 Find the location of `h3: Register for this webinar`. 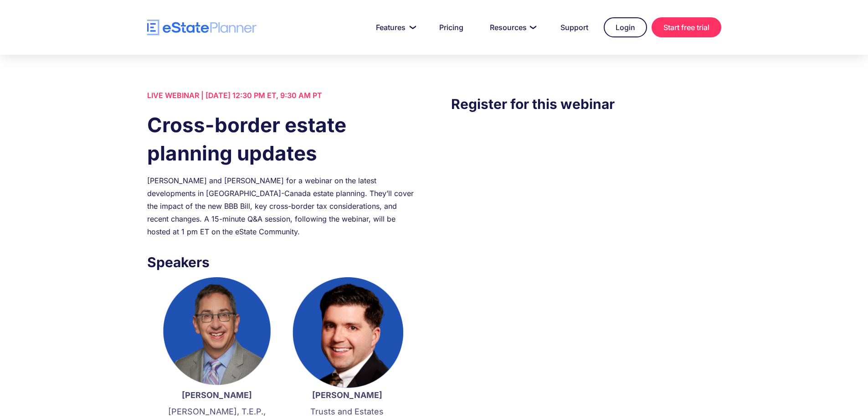

h3: Register for this webinar is located at coordinates (586, 104).